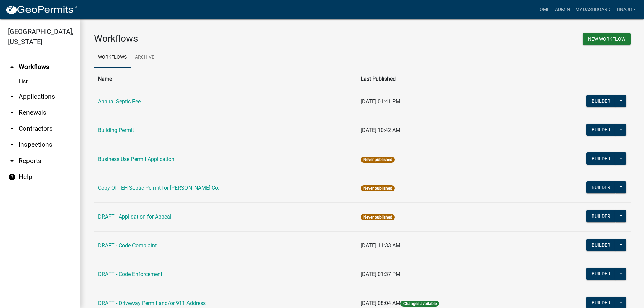 The image size is (644, 308). I want to click on a: DRAFT - Application for Appeal, so click(134, 216).